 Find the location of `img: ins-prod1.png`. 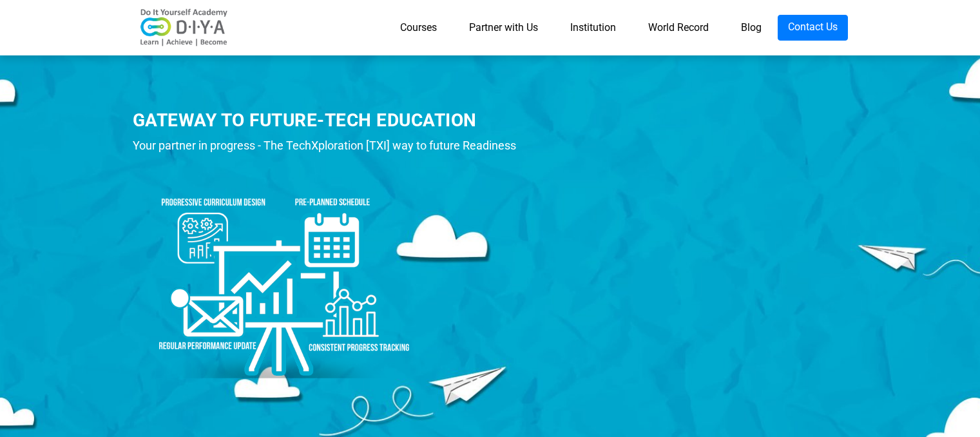

img: ins-prod1.png is located at coordinates (281, 272).